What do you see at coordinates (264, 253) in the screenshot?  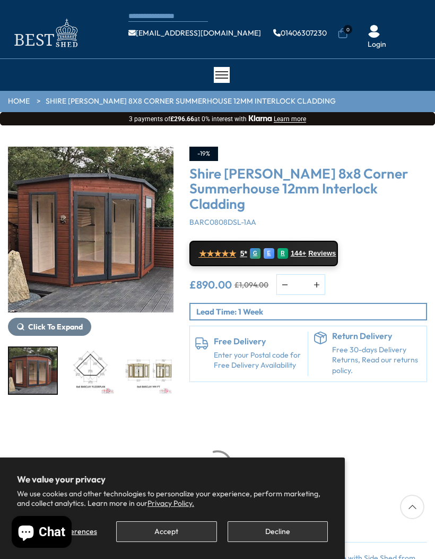 I see `a: ★★★★★ 5* G E R 144+ Reviews` at bounding box center [264, 253].